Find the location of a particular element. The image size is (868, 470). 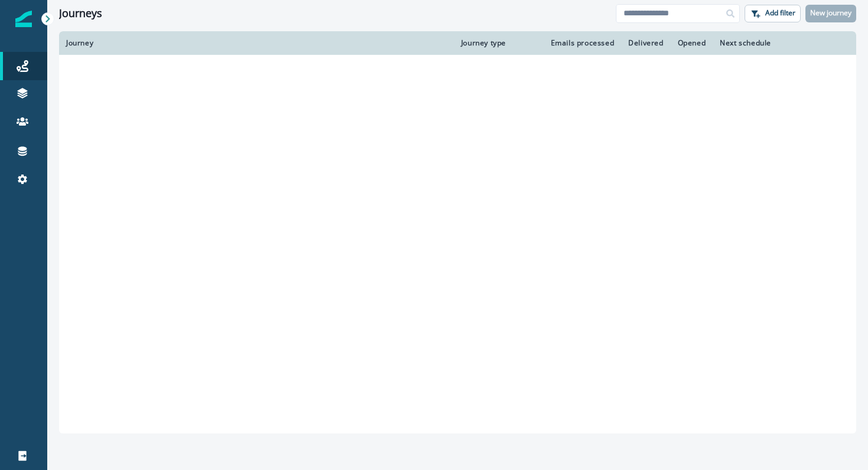

button: New journey is located at coordinates (830, 14).